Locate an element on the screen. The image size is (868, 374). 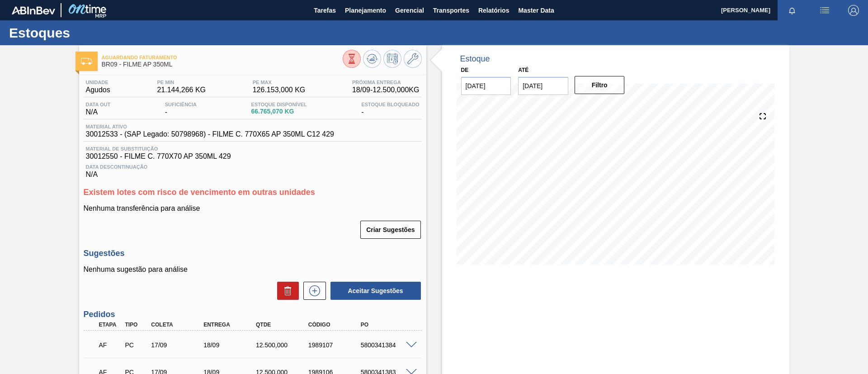
div: Coleta is located at coordinates (178, 325).